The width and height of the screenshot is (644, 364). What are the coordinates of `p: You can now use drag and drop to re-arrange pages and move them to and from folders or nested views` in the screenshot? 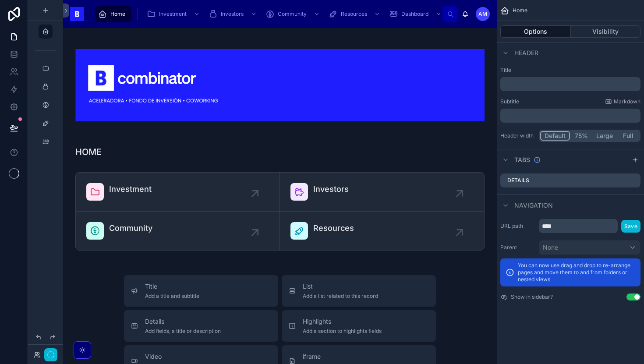 It's located at (577, 272).